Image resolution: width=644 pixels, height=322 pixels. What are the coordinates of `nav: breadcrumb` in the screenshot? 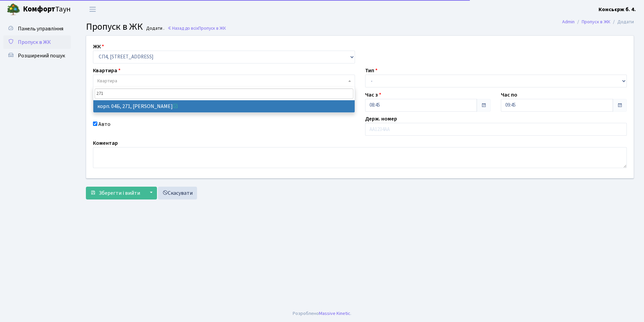 It's located at (598, 22).